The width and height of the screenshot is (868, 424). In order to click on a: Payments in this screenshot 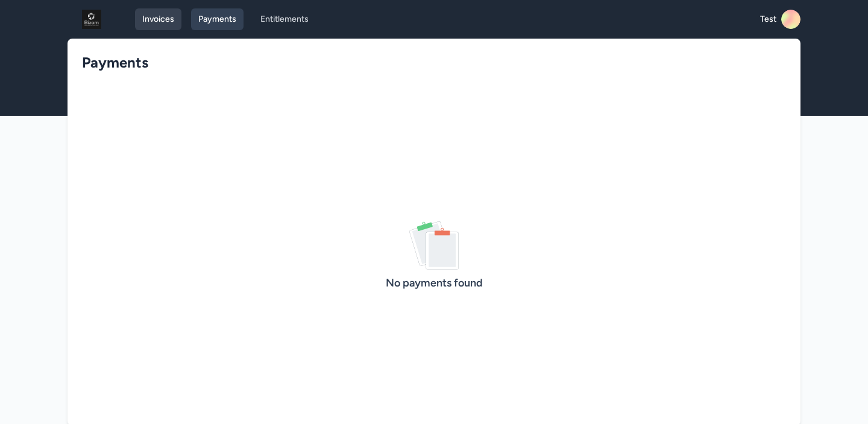, I will do `click(217, 19)`.